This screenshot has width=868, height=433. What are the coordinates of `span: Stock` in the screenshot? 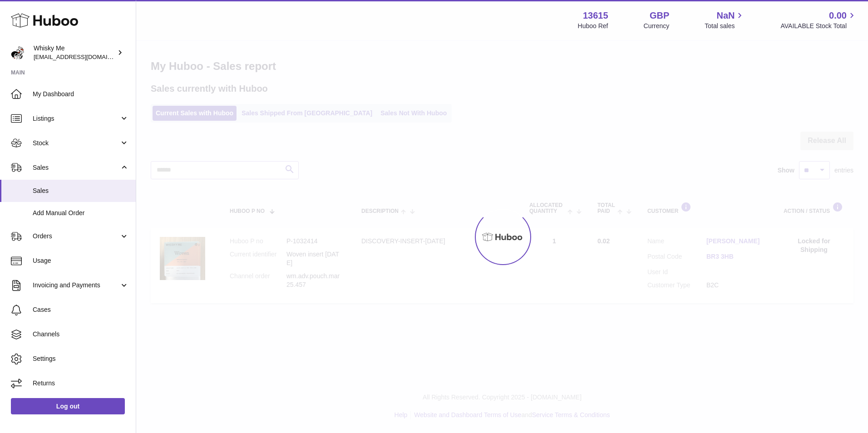 It's located at (76, 143).